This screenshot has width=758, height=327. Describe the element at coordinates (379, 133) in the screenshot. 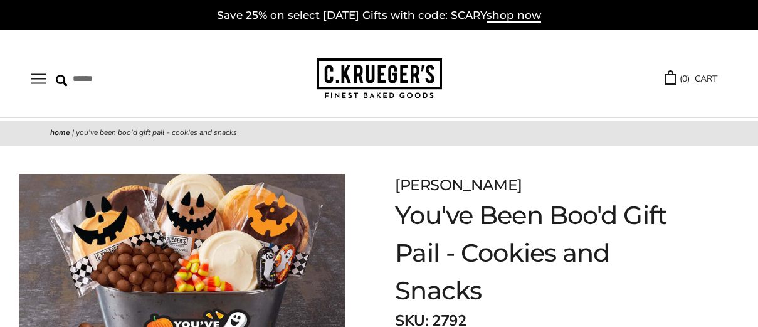

I see `nav: breadcrumbs` at that location.